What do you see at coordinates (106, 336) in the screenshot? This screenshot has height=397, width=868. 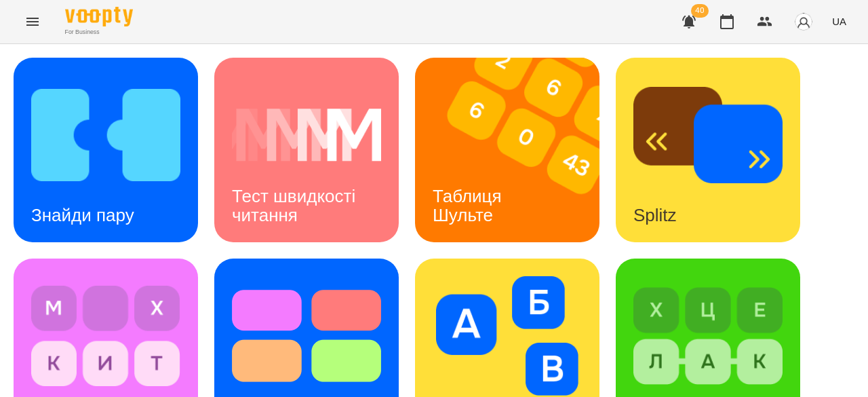 I see `img: Філворди` at bounding box center [106, 336].